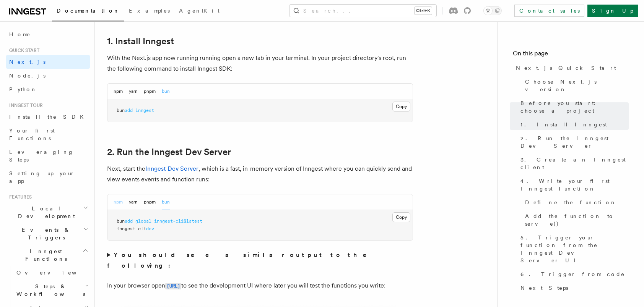  I want to click on span: Setting up your app, so click(42, 178).